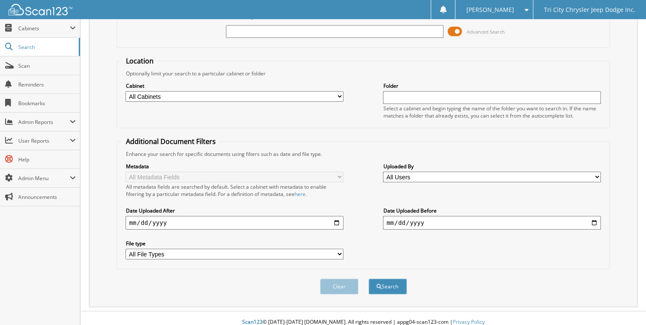  What do you see at coordinates (234, 243) in the screenshot?
I see `label: File type` at bounding box center [234, 243].